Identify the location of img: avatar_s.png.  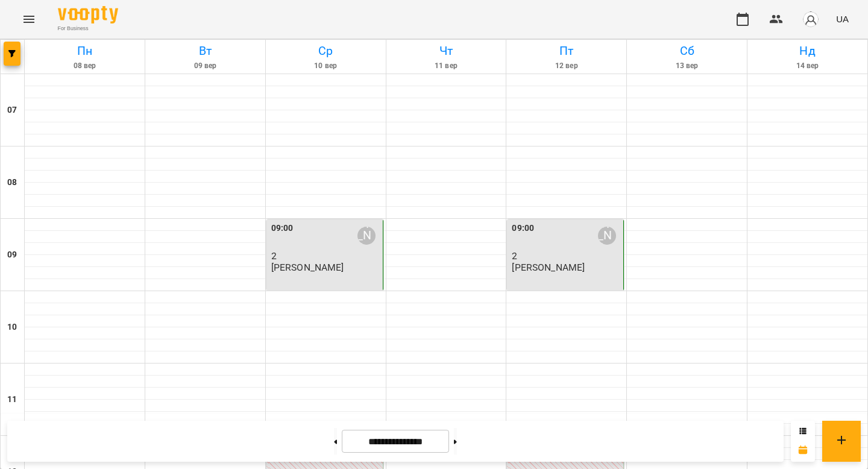
(811, 20).